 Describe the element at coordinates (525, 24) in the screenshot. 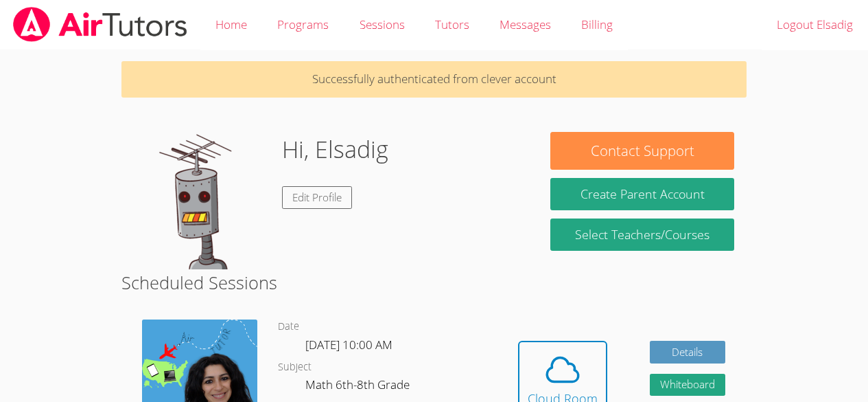

I see `span: Messages` at that location.